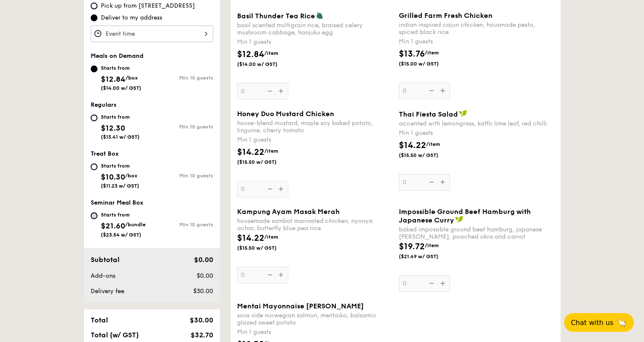 The image size is (644, 342). Describe the element at coordinates (94, 69) in the screenshot. I see `input: Starts from$12.84/box($14.00 w/ GST)Min 10 guests` at that location.